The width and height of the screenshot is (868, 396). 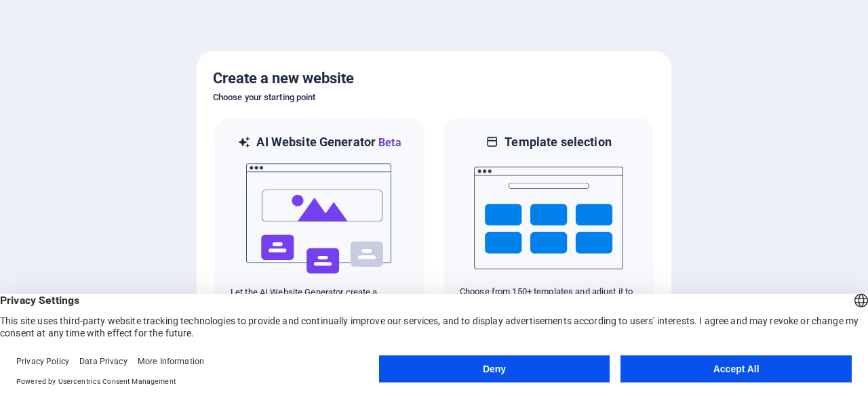 I want to click on img: ai, so click(x=319, y=219).